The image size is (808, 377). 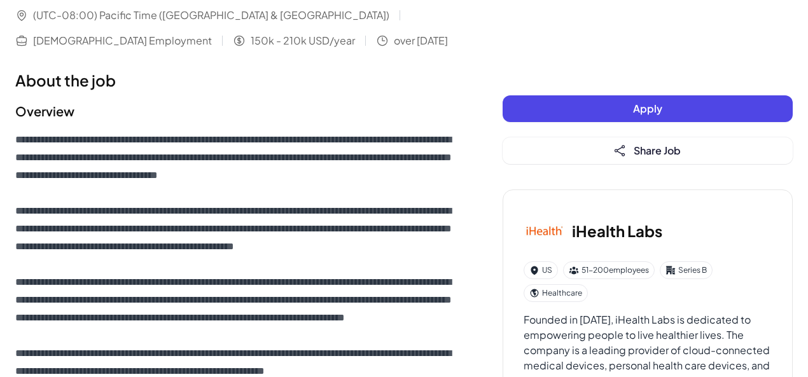 What do you see at coordinates (233, 111) in the screenshot?
I see `h2: Overview` at bounding box center [233, 111].